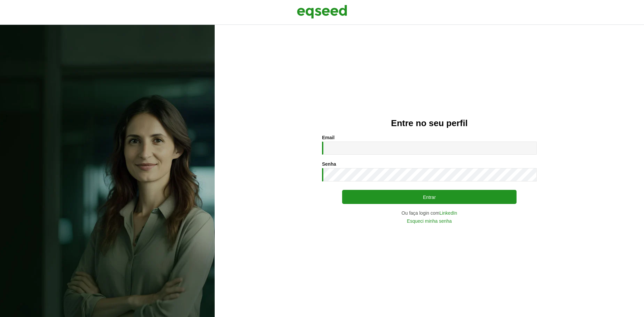  What do you see at coordinates (322, 12) in the screenshot?
I see `img: EqSeed Logo` at bounding box center [322, 12].